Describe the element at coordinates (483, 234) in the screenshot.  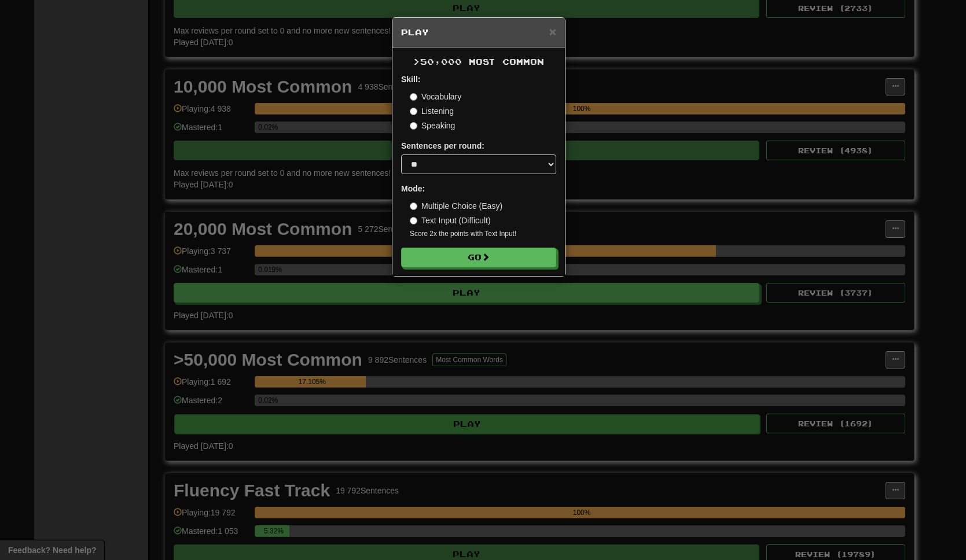
I see `small: Score 2x the points with Text Input !` at that location.